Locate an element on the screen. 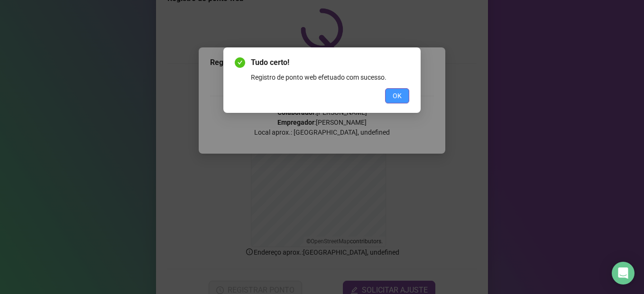 The width and height of the screenshot is (644, 294). button: OK is located at coordinates (397, 96).